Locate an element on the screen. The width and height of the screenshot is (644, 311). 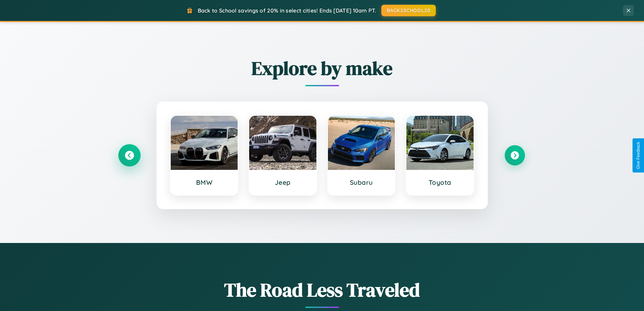
h3: BMW is located at coordinates (204, 183).